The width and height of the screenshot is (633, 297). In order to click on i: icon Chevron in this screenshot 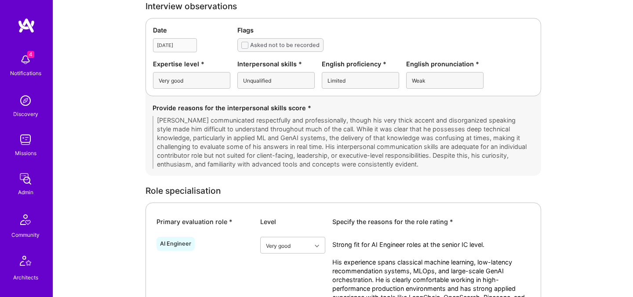, I will do `click(317, 246)`.